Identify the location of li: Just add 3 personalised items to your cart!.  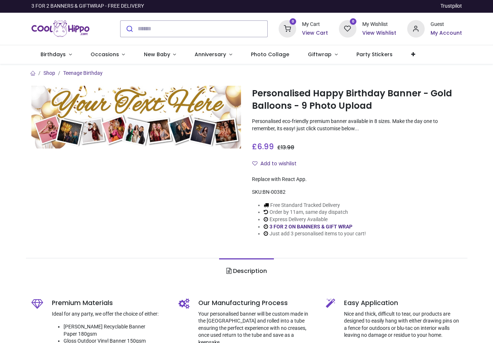
(315, 234).